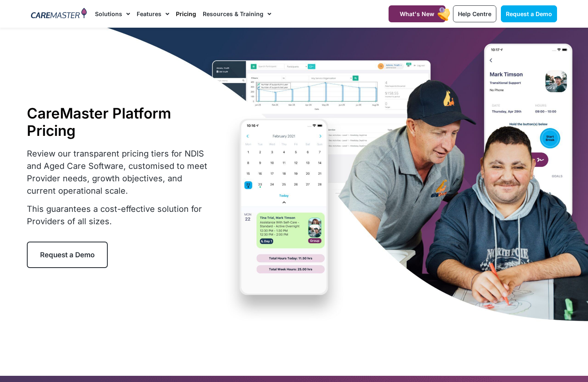 The width and height of the screenshot is (588, 382). What do you see at coordinates (417, 14) in the screenshot?
I see `span: What's New` at bounding box center [417, 14].